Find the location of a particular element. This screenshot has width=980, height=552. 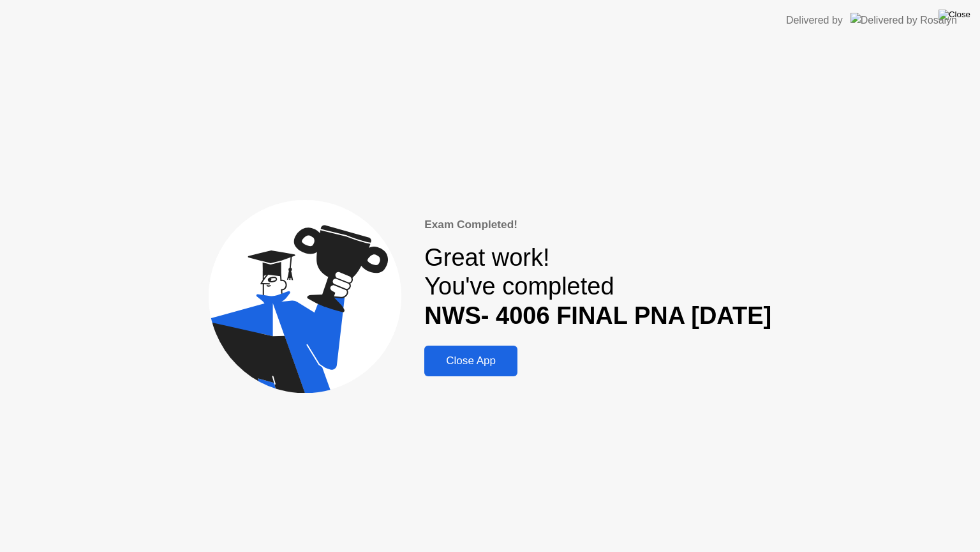

img: Close is located at coordinates (955, 15).